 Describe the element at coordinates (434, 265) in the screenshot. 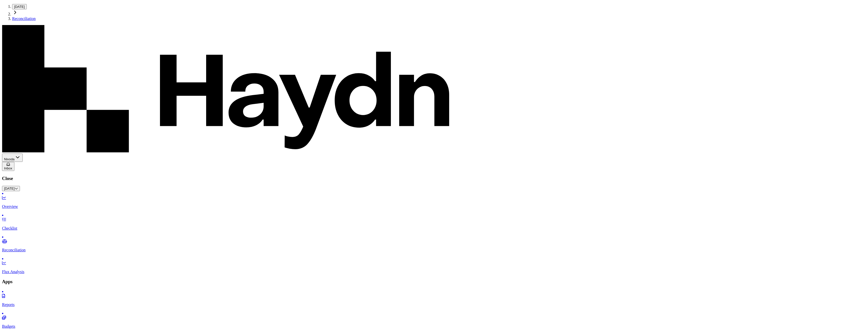

I see `a: Flux Analysis` at that location.